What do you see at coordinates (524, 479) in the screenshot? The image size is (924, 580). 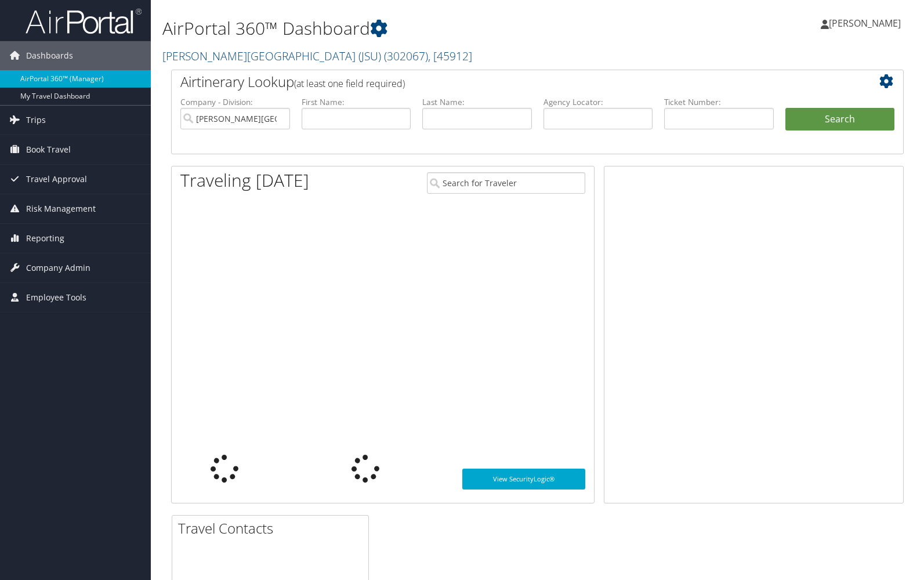 I see `a: View SecurityLogic®` at bounding box center [524, 479].